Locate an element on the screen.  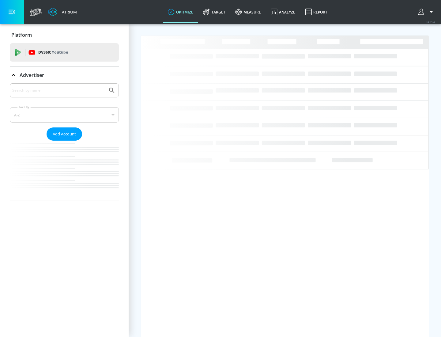
button: Add Account is located at coordinates (64, 134).